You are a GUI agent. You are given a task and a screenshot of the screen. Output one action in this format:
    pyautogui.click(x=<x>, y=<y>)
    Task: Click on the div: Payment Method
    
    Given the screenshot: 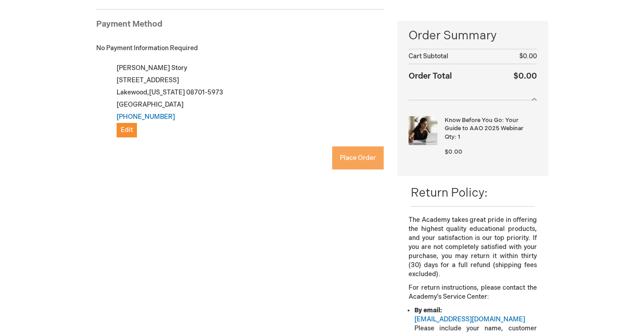 What is the action you would take?
    pyautogui.click(x=240, y=27)
    